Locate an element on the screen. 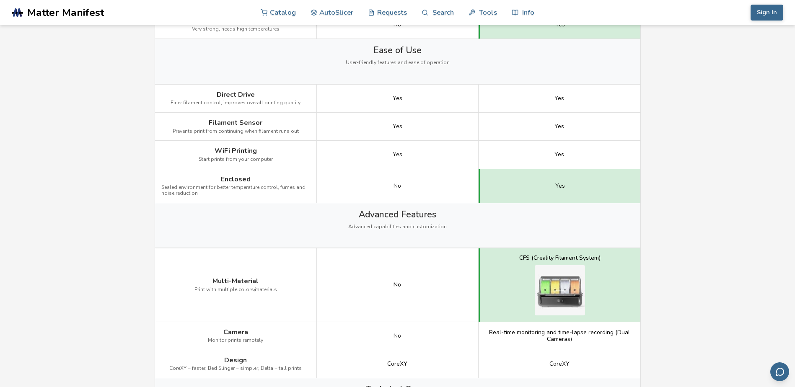  span: Sealed environment for better temperature control, fumes and noise reduction is located at coordinates (235, 191).